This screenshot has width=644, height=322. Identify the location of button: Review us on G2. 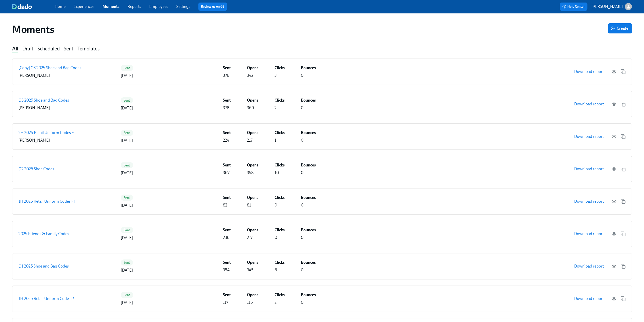
(212, 7).